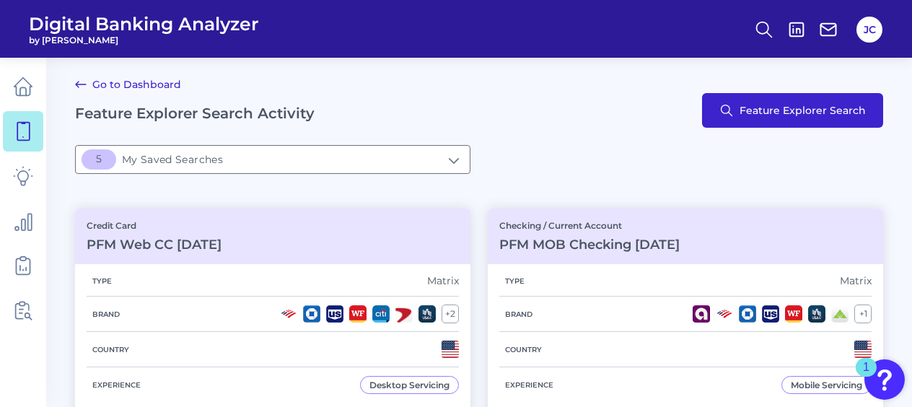  What do you see at coordinates (866, 377) in the screenshot?
I see `div: 1` at bounding box center [866, 377].